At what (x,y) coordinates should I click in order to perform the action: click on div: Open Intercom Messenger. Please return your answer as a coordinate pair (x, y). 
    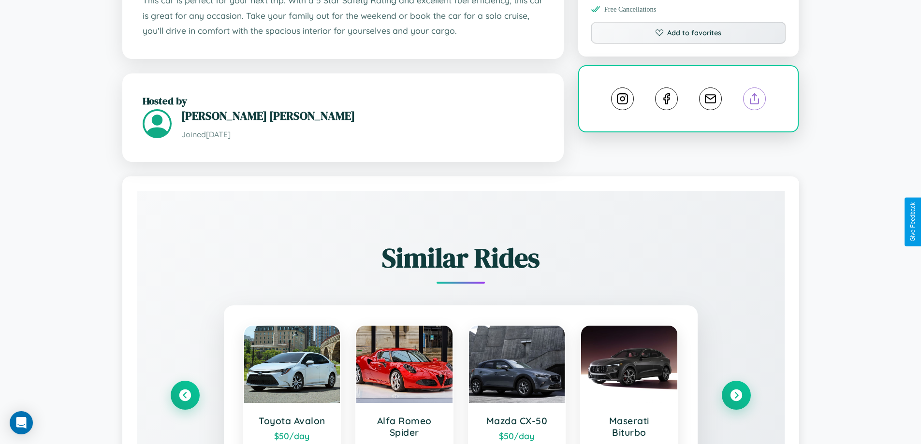
    Looking at the image, I should click on (21, 423).